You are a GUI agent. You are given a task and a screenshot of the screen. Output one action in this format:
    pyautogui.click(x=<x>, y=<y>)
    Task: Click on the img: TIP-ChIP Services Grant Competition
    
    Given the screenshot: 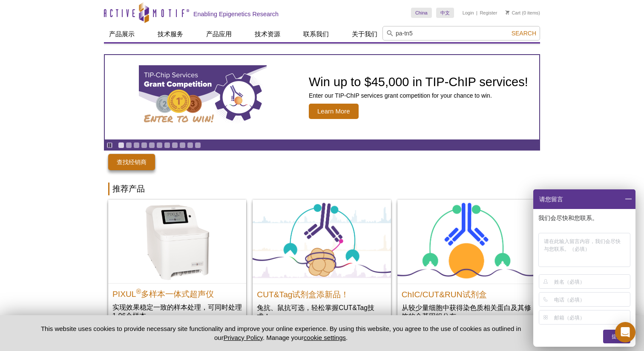 What is the action you would take?
    pyautogui.click(x=203, y=97)
    